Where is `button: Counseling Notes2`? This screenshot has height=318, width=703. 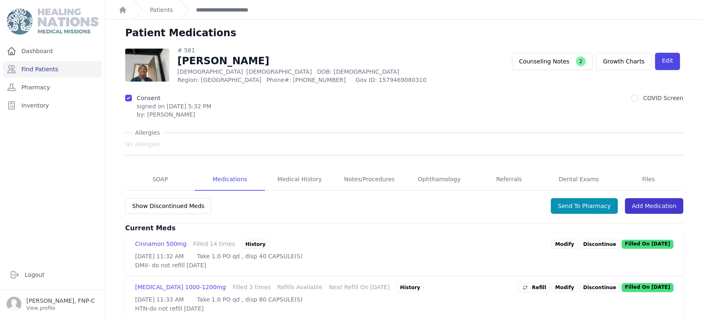 button: Counseling Notes2 is located at coordinates (553, 61).